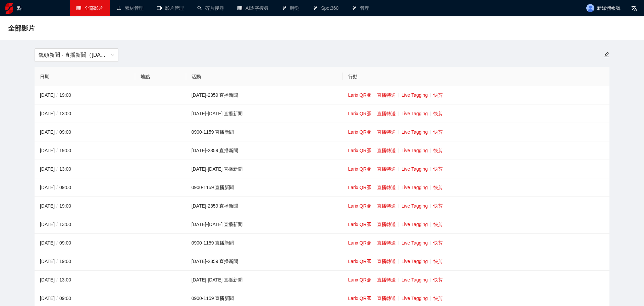  Describe the element at coordinates (291, 8) in the screenshot. I see `a: 霹靂時刻` at that location.